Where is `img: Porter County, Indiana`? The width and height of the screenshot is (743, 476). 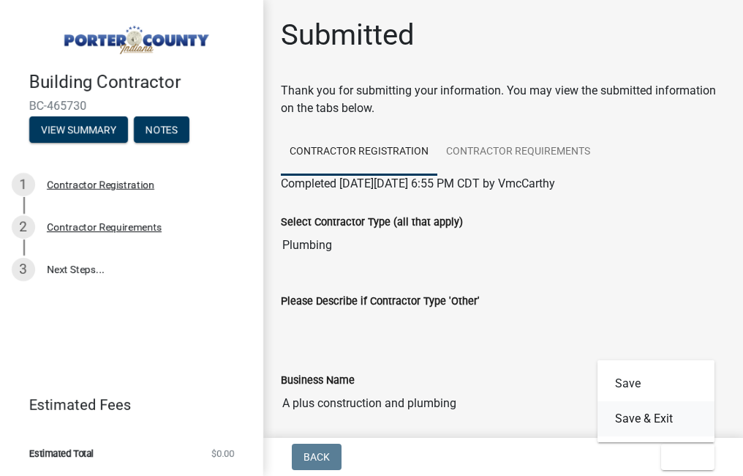 img: Porter County, Indiana is located at coordinates (135, 36).